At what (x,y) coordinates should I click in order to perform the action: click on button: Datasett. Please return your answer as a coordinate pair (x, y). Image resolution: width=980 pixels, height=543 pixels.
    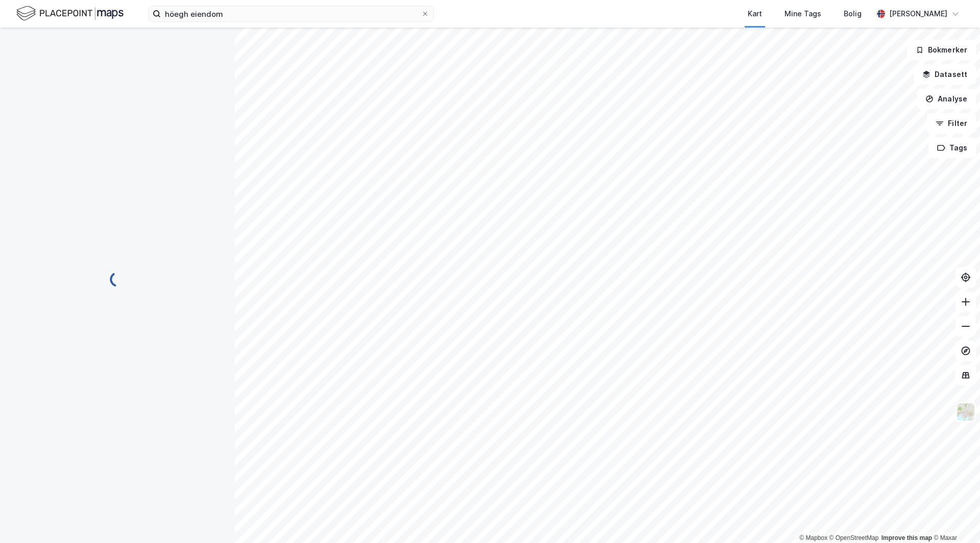
    Looking at the image, I should click on (945, 74).